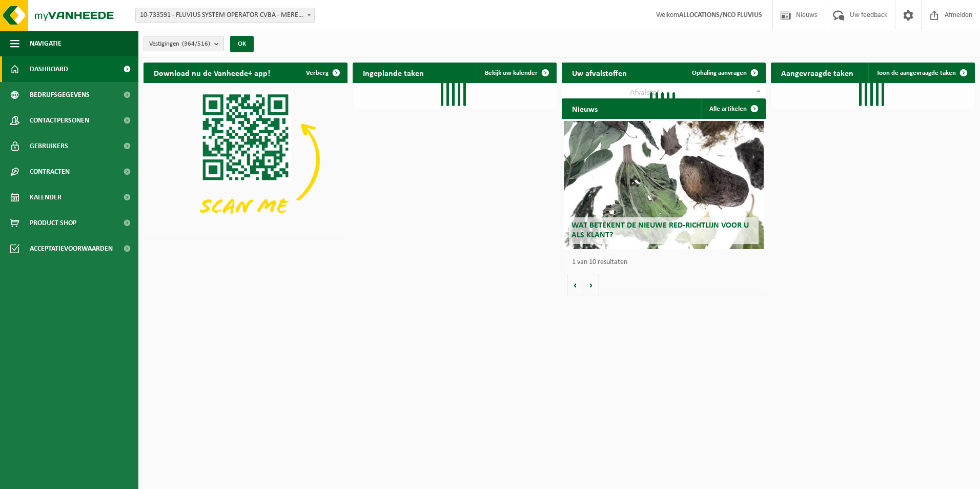 Image resolution: width=980 pixels, height=489 pixels. What do you see at coordinates (591, 285) in the screenshot?
I see `button: Volgende` at bounding box center [591, 285].